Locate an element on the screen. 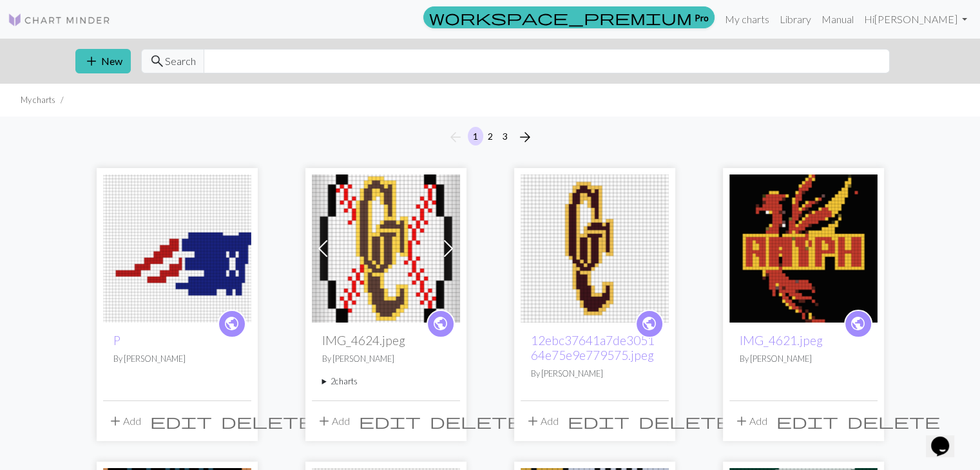  a: Manual is located at coordinates (837, 20).